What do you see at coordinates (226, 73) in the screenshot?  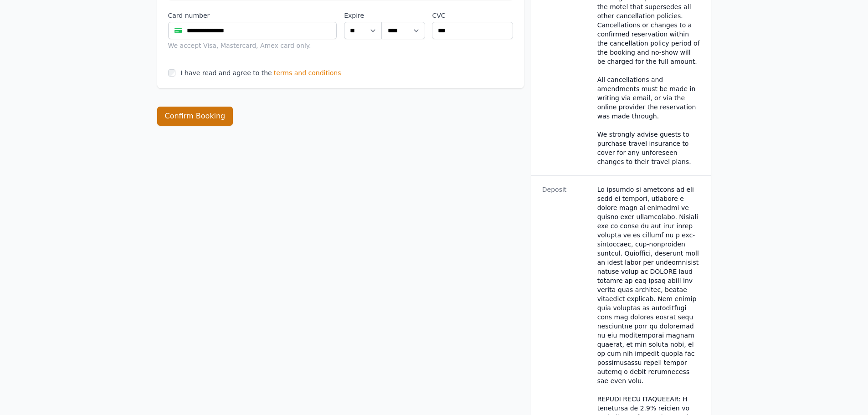 I see `label: I have read and agree to the` at bounding box center [226, 73].